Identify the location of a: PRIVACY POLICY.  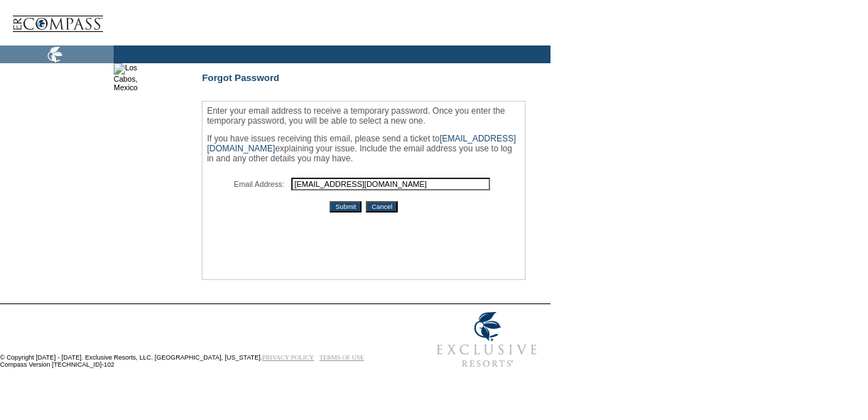
(287, 357).